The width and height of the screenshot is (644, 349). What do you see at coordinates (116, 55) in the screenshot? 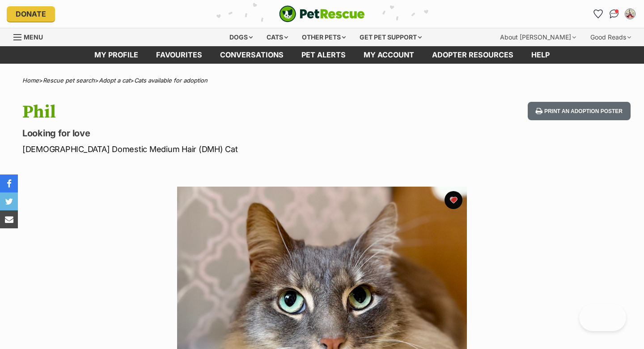
I see `a: My profile` at bounding box center [116, 55].